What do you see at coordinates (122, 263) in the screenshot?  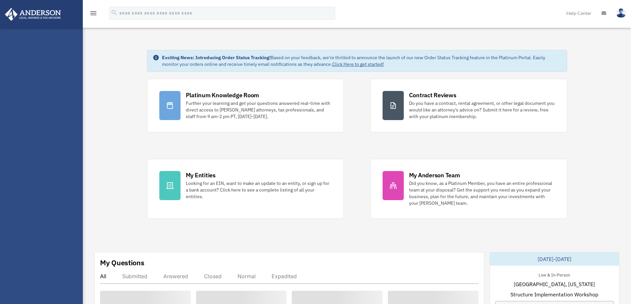 I see `div: My Questions` at bounding box center [122, 263].